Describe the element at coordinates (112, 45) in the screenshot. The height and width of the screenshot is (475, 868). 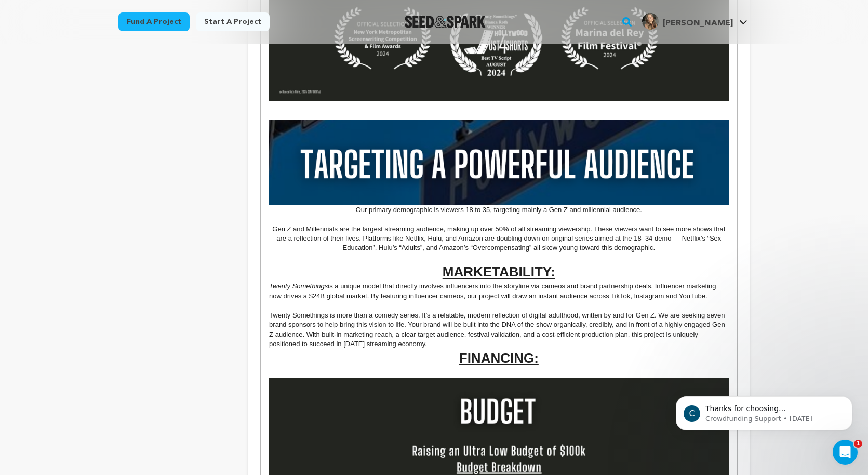
I see `p: Message from Crowdfunding Support, sent 1w ago` at that location.